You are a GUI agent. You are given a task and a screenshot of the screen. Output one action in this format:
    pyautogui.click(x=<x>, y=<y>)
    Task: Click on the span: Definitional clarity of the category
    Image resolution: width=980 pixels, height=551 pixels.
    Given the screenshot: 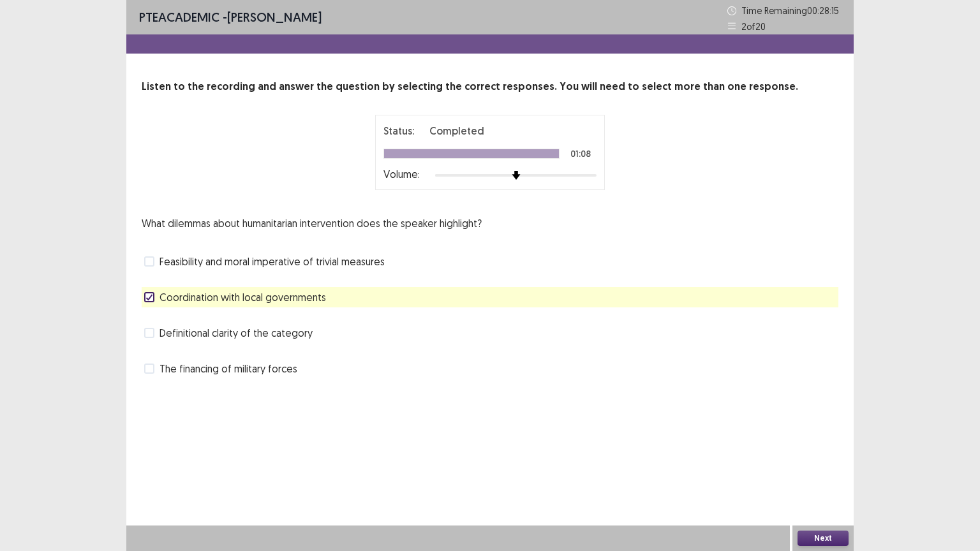 What is the action you would take?
    pyautogui.click(x=236, y=333)
    